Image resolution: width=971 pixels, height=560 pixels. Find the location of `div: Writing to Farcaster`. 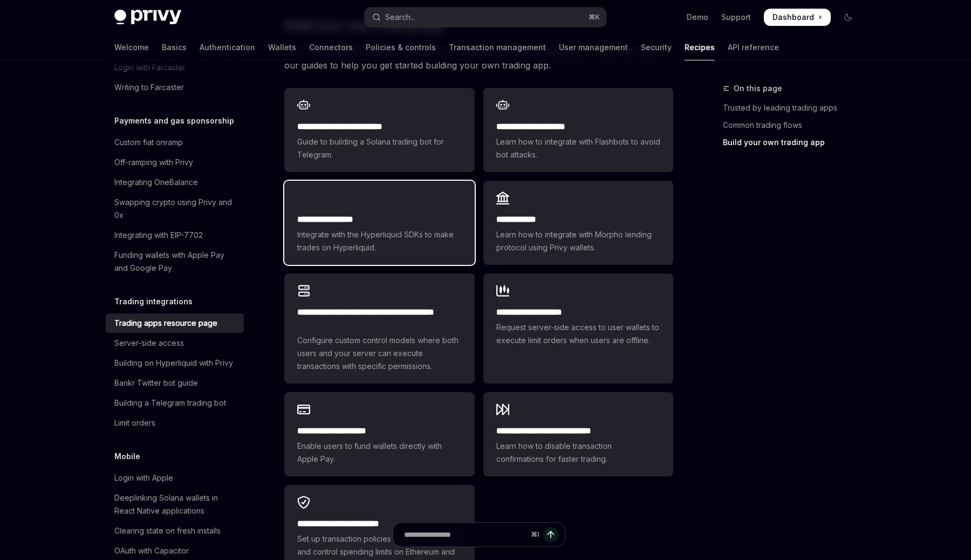

div: Writing to Farcaster is located at coordinates (149, 87).